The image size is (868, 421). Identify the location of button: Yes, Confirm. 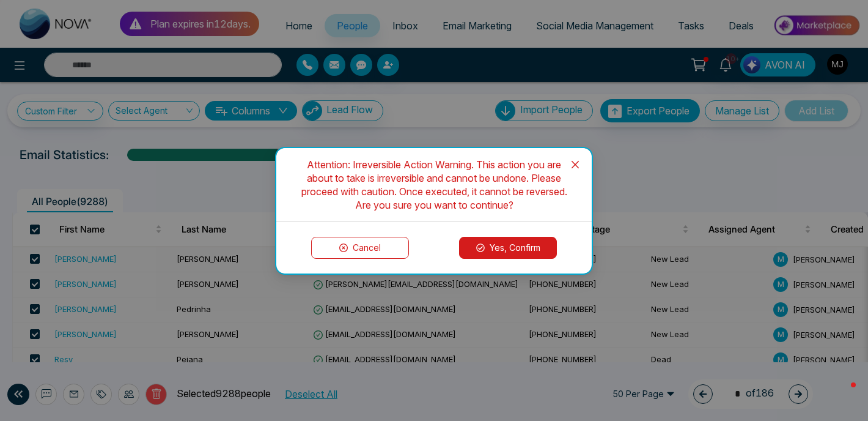
(508, 248).